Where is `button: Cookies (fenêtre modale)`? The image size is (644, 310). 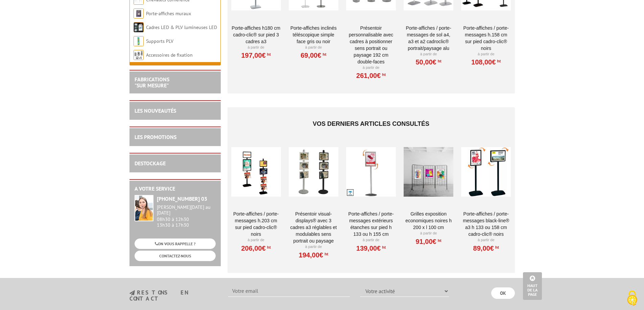 button: Cookies (fenêtre modale) is located at coordinates (632, 299).